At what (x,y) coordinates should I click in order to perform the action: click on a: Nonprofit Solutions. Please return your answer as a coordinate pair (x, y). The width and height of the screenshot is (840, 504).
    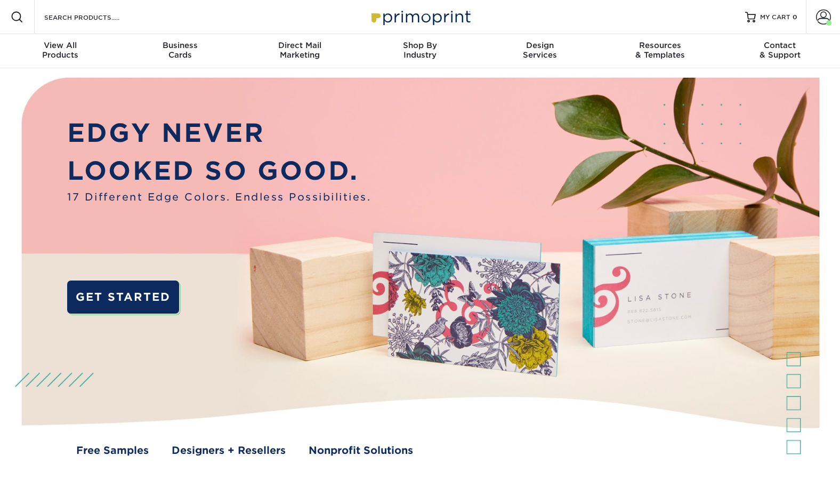
    Looking at the image, I should click on (361, 450).